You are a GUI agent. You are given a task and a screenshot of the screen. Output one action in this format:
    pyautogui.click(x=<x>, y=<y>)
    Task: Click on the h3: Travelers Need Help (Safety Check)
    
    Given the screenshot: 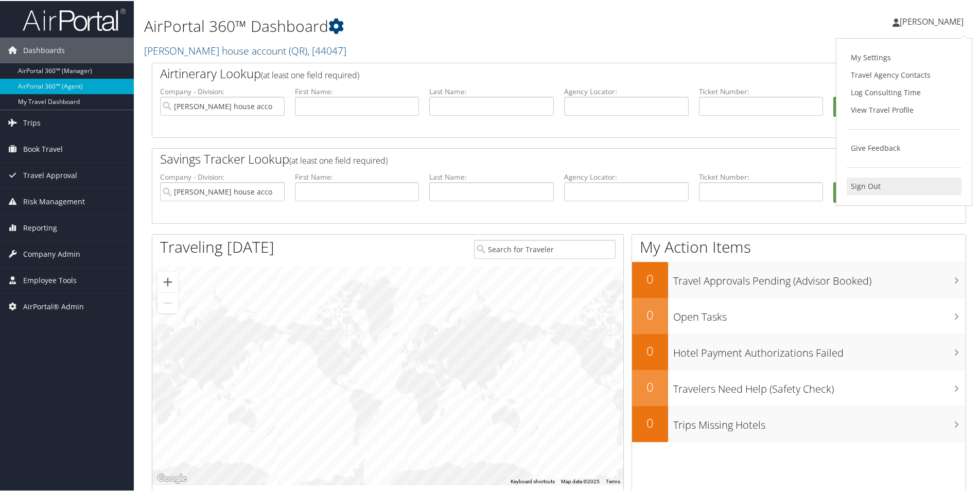 What is the action you would take?
    pyautogui.click(x=819, y=385)
    